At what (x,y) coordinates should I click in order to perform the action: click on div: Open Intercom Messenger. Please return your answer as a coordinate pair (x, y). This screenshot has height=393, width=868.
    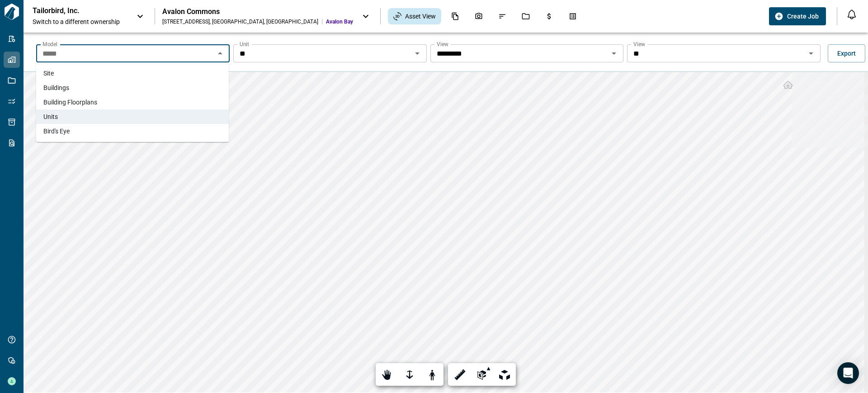
    Looking at the image, I should click on (848, 373).